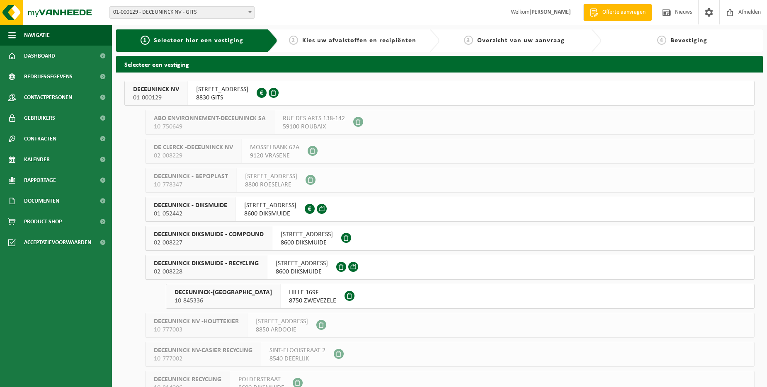 The image size is (767, 387). What do you see at coordinates (313, 301) in the screenshot?
I see `span: 8750 ZWEVEZELE` at bounding box center [313, 301].